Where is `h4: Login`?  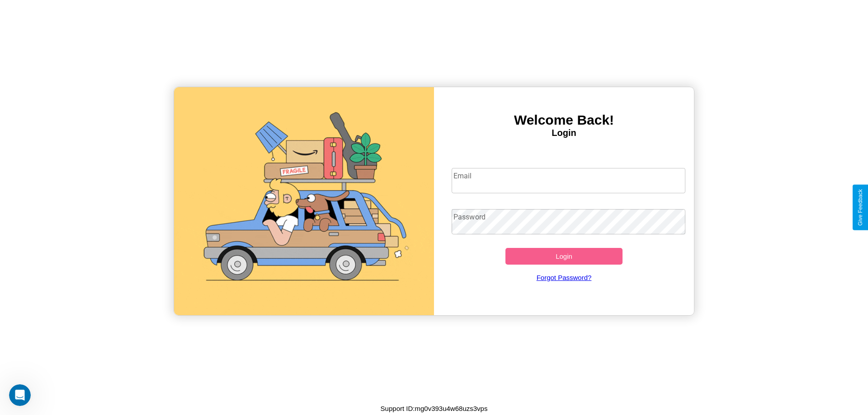 h4: Login is located at coordinates (564, 133).